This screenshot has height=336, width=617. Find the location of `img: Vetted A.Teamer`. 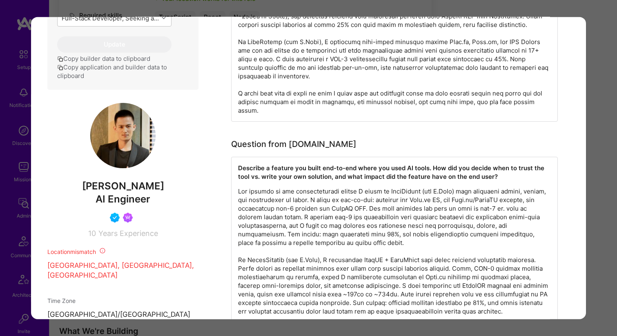

img: Vetted A.Teamer is located at coordinates (115, 217).